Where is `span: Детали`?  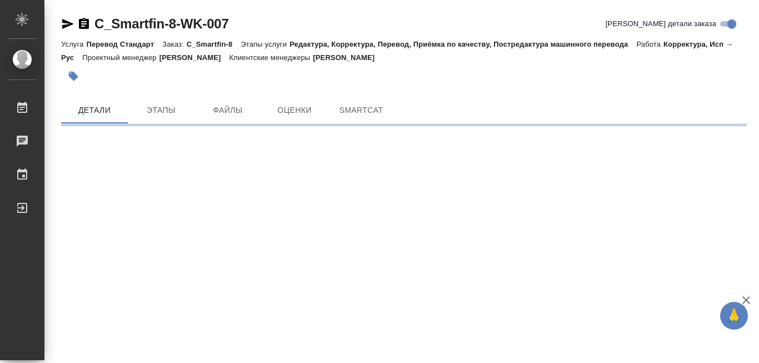 span: Детали is located at coordinates (94, 110).